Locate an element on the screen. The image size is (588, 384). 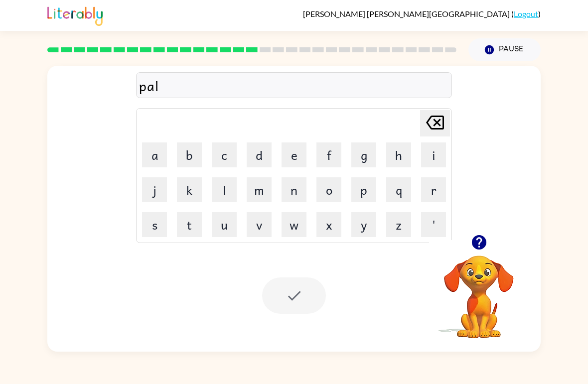
button: q is located at coordinates (399, 190).